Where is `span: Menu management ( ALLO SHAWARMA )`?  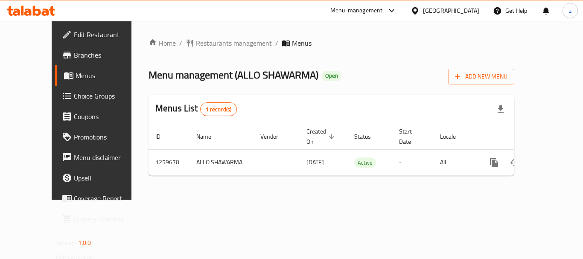 span: Menu management ( ALLO SHAWARMA ) is located at coordinates (233, 75).